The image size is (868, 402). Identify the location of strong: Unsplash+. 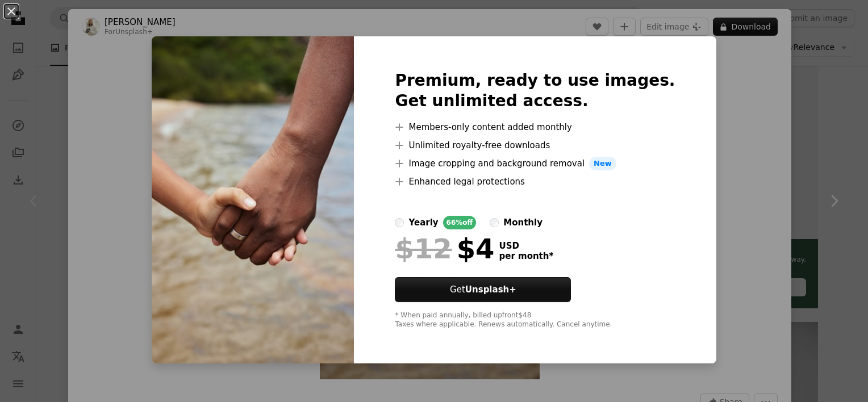
(491, 290).